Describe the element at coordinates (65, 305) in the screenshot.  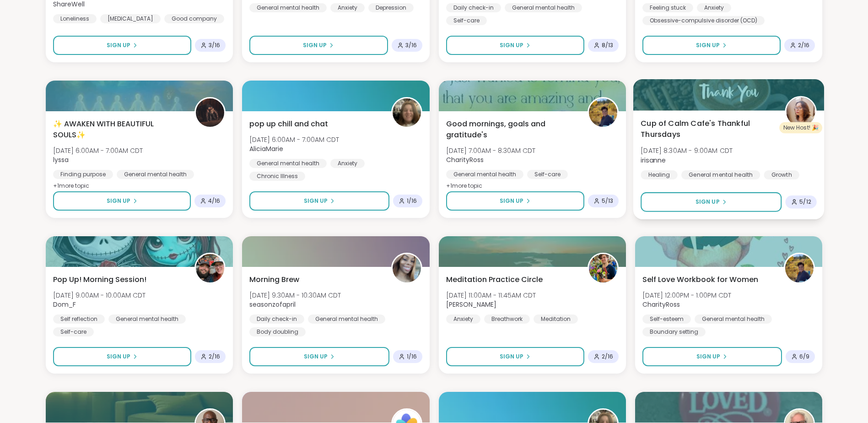
I see `b: Dom_F` at that location.